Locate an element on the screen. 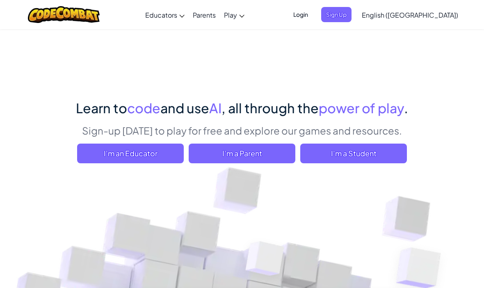 The height and width of the screenshot is (288, 484). span: I'm a Student is located at coordinates (354, 153).